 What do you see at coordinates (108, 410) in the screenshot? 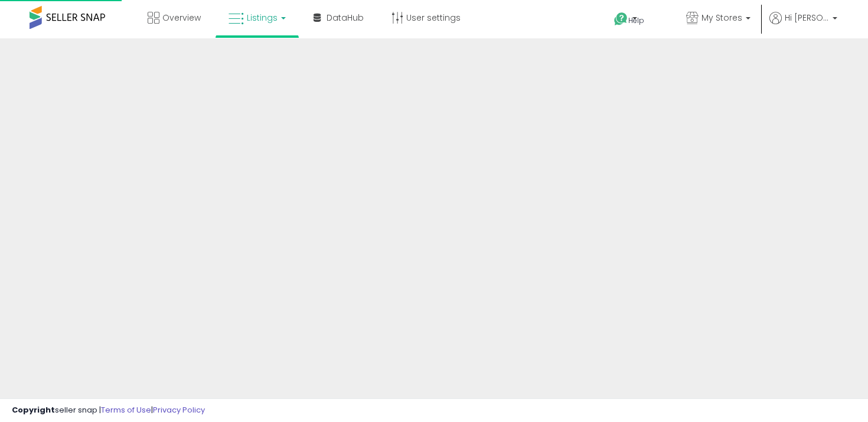
I see `div: seller snap | |` at bounding box center [108, 410].